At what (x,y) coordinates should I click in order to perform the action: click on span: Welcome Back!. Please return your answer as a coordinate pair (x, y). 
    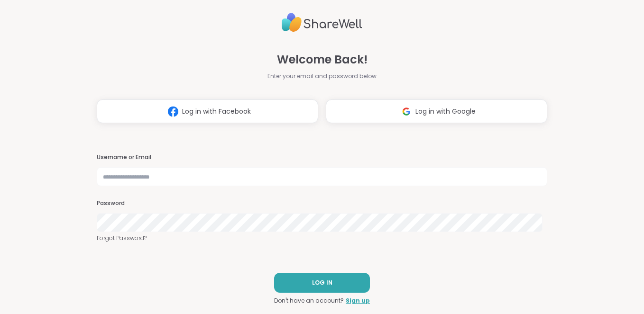
    Looking at the image, I should click on (322, 59).